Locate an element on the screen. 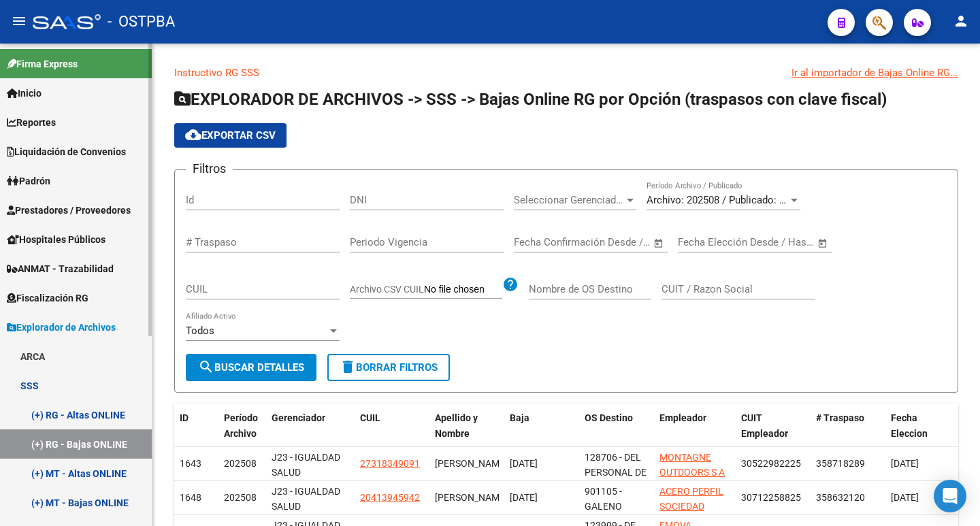 The width and height of the screenshot is (980, 526). span: Archivo: 202508 / Publicado: 202507 is located at coordinates (728, 200).